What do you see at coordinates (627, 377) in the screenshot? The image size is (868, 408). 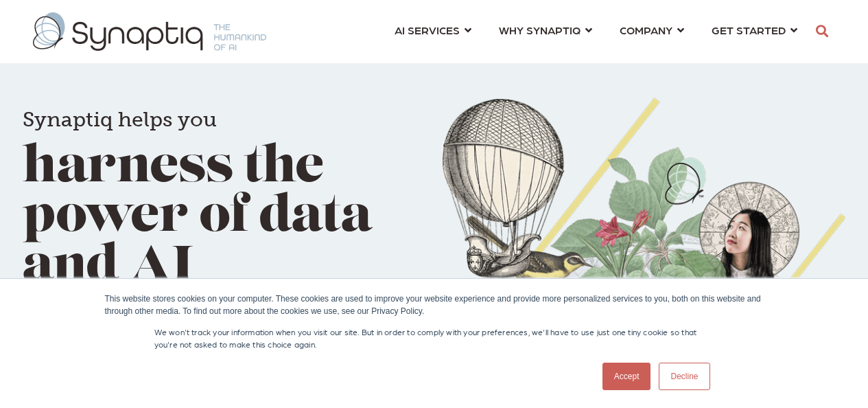 I see `a: Accept` at bounding box center [627, 377].